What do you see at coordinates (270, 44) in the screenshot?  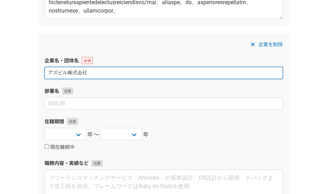 I see `span: 企業を削除` at bounding box center [270, 44].